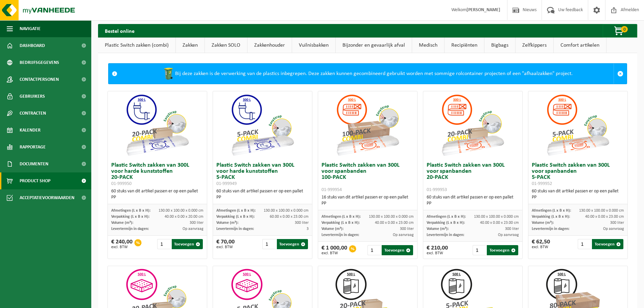 Image resolution: width=644 pixels, height=308 pixels. What do you see at coordinates (35, 181) in the screenshot?
I see `span: Product Shop` at bounding box center [35, 181].